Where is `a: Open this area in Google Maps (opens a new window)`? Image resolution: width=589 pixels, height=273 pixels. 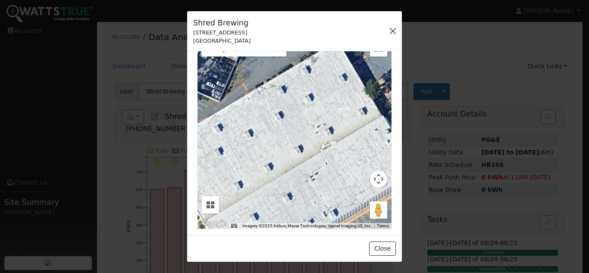 a: Open this area in Google Maps (opens a new window) is located at coordinates (214, 224).